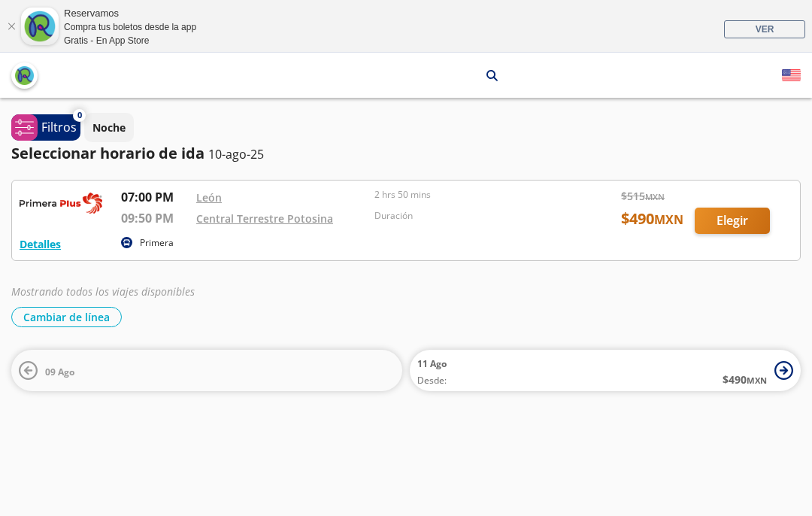 The height and width of the screenshot is (516, 812). What do you see at coordinates (130, 27) in the screenshot?
I see `div: Compra tus boletos desde la app` at bounding box center [130, 27].